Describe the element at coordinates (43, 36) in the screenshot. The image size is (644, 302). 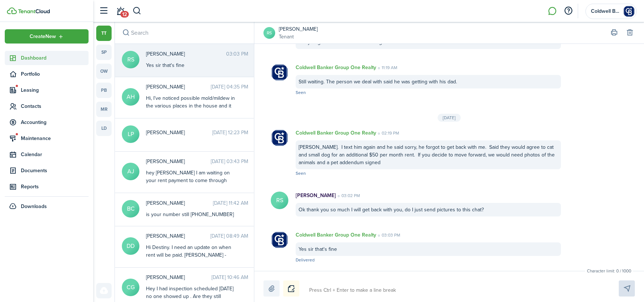
I see `span: Create New` at that location.